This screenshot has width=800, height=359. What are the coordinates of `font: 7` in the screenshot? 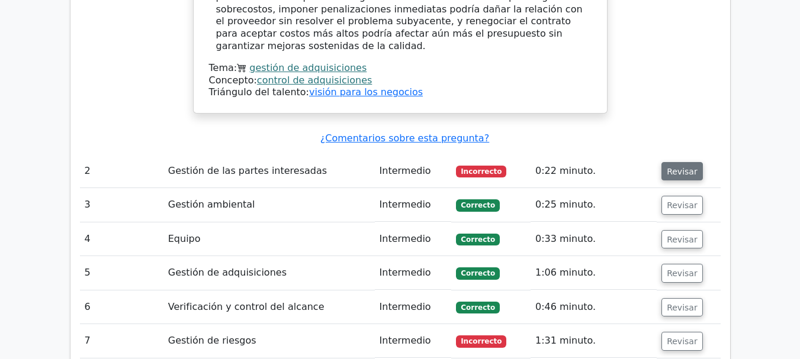 It's located at (88, 340).